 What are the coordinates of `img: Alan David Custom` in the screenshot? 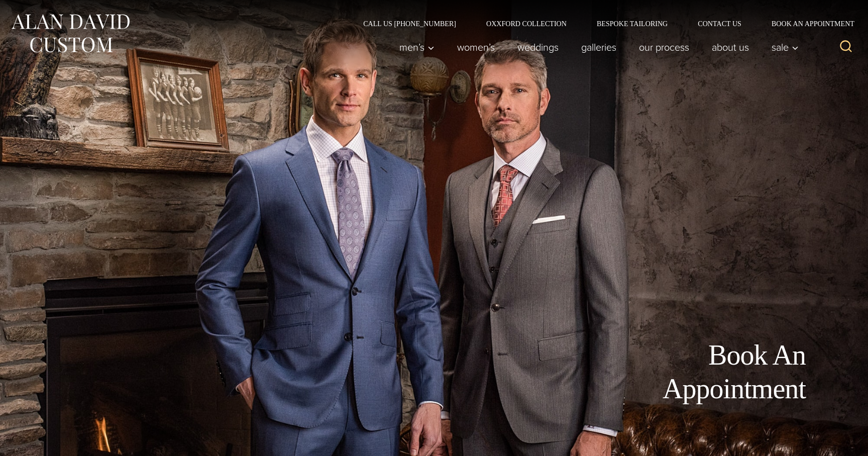 It's located at (70, 33).